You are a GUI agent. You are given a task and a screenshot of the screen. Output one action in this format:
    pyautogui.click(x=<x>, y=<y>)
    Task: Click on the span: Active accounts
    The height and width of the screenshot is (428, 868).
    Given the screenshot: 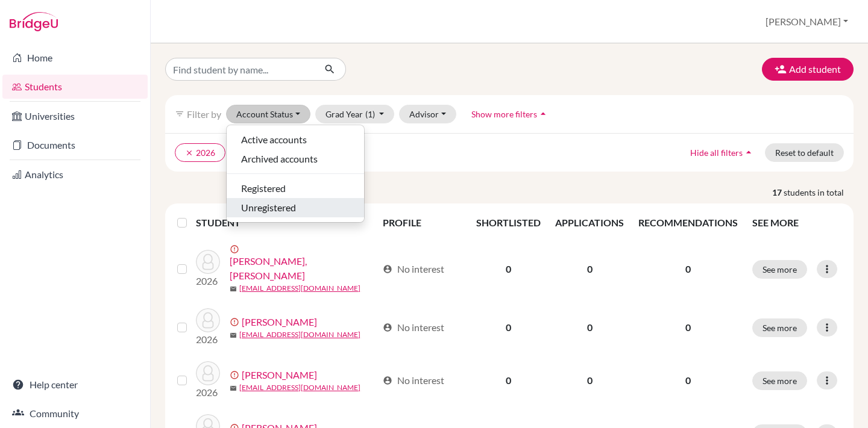 What is the action you would take?
    pyautogui.click(x=274, y=139)
    